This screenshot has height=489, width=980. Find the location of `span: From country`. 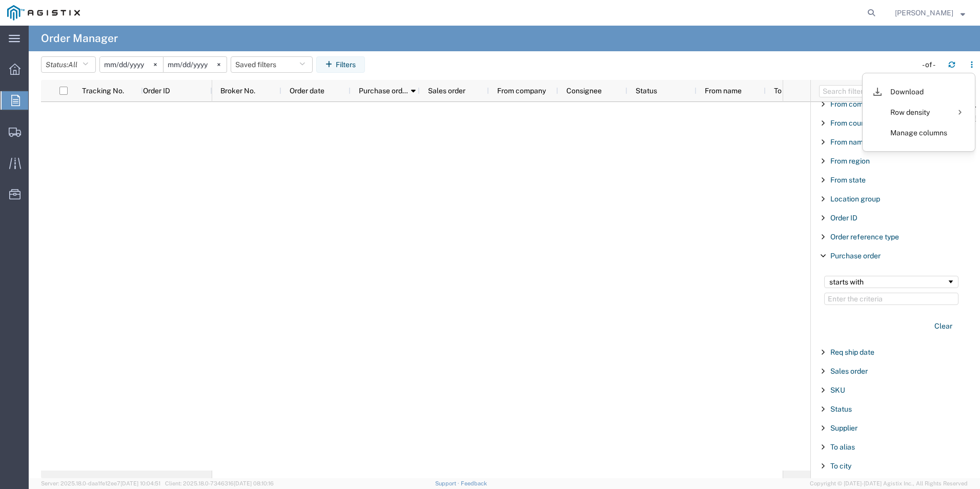

span: From country is located at coordinates (852, 123).